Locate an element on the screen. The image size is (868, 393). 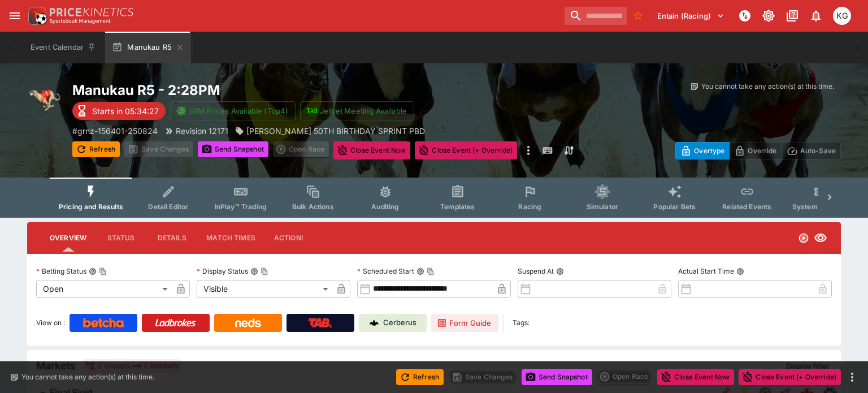
button: Suspend At is located at coordinates (560, 271).